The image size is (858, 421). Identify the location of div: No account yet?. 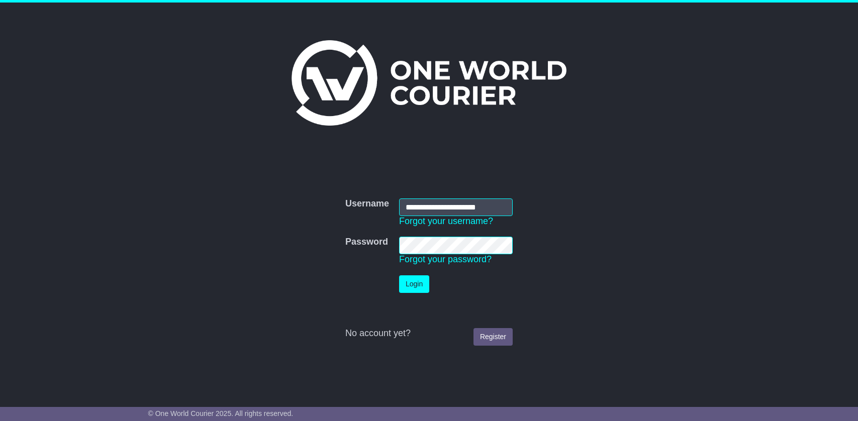
(429, 334).